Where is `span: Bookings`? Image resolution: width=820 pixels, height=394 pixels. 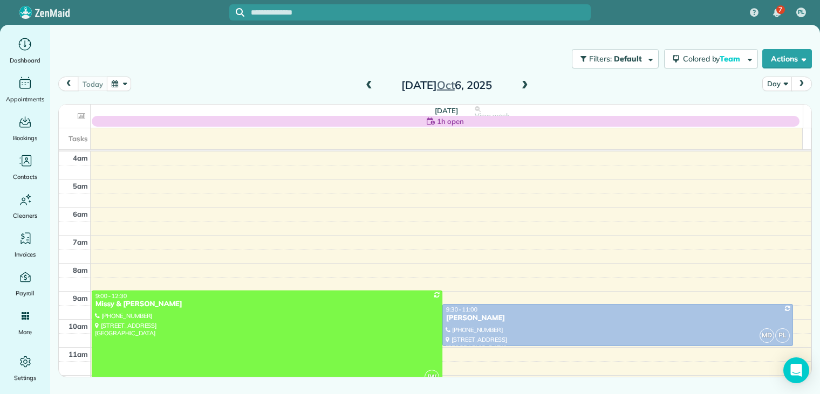 span: Bookings is located at coordinates (25, 138).